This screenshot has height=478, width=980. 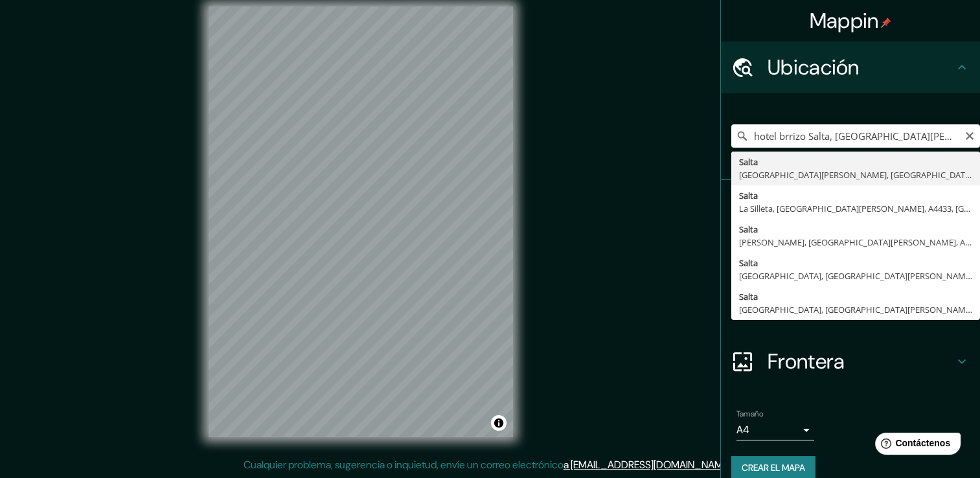 What do you see at coordinates (861, 68) in the screenshot?
I see `h4: Ubicación` at bounding box center [861, 68].